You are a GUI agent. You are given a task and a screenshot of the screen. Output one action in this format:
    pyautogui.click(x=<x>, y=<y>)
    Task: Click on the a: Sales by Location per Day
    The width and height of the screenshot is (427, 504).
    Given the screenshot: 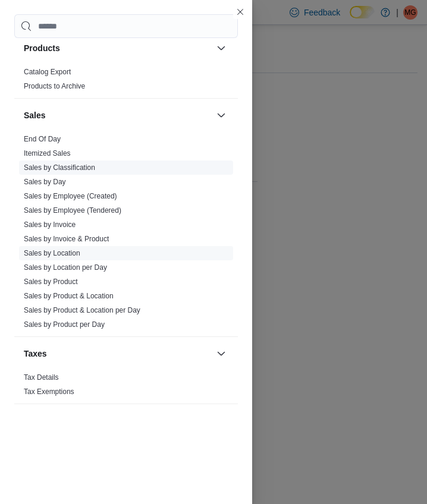 What is the action you would take?
    pyautogui.click(x=66, y=267)
    